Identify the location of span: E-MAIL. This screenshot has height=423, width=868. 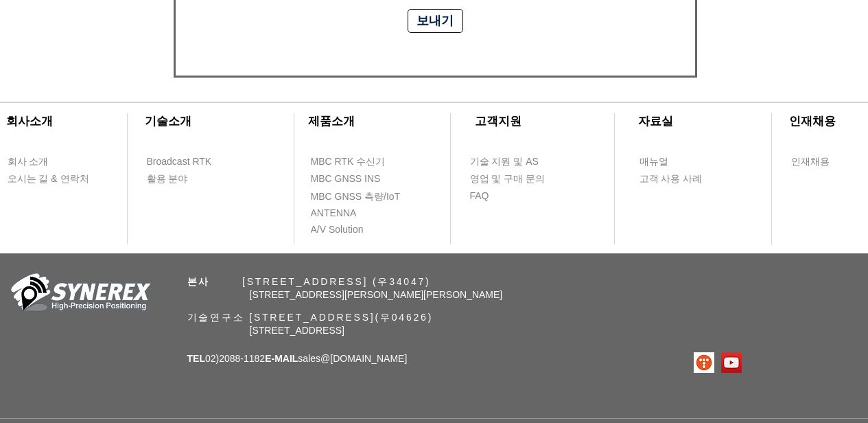
(281, 358).